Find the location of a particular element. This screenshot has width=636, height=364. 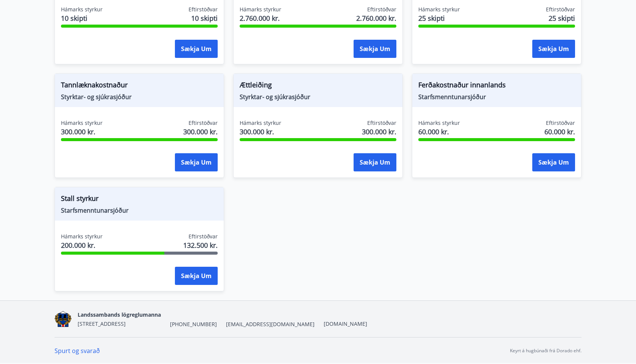

a: Spurt og svarað is located at coordinates (77, 351).